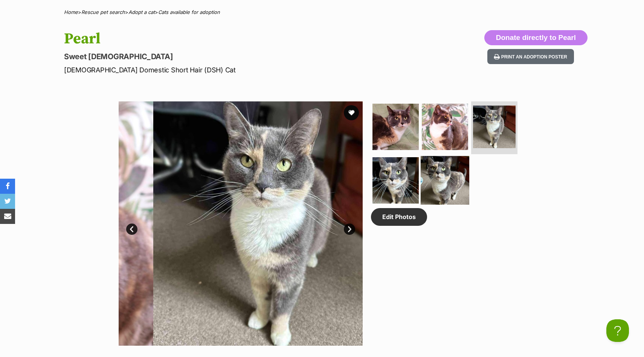 Image resolution: width=644 pixels, height=357 pixels. Describe the element at coordinates (351, 113) in the screenshot. I see `button: favourite` at that location.